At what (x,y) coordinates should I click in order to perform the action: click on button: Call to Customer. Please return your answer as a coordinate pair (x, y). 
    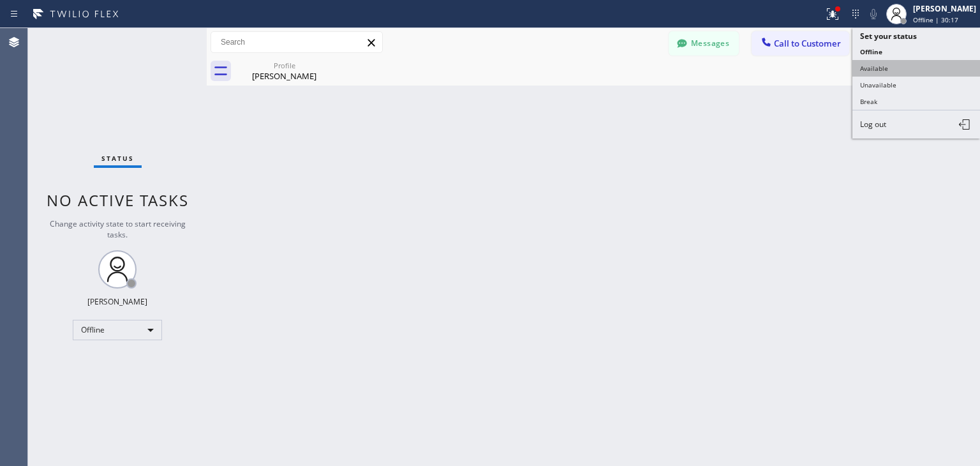
    Looking at the image, I should click on (800, 44).